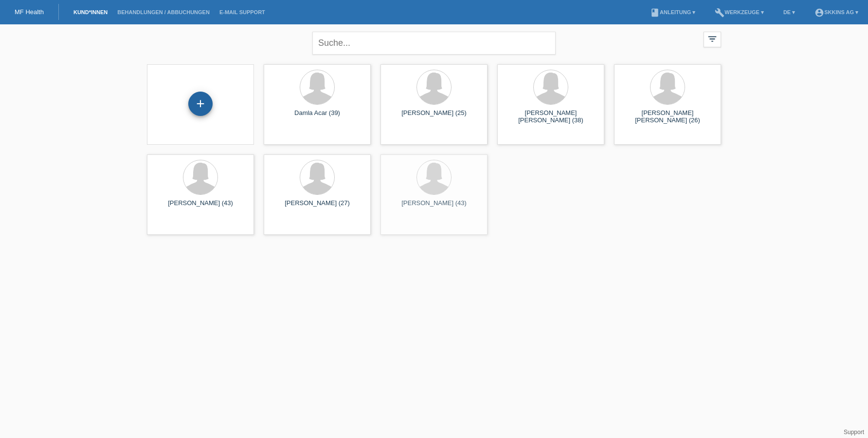  What do you see at coordinates (318, 117) in the screenshot?
I see `div: Damla Acar (39)` at bounding box center [318, 117].